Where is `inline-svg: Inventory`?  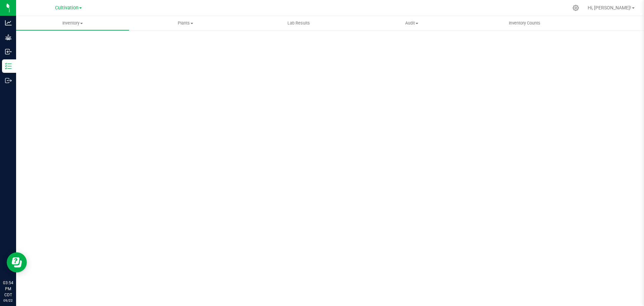
inline-svg: Inventory is located at coordinates (9, 66).